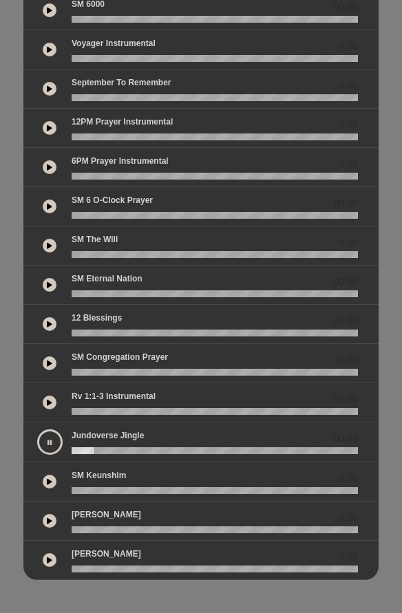  What do you see at coordinates (120, 357) in the screenshot?
I see `p: SM Congregation Prayer` at bounding box center [120, 357].